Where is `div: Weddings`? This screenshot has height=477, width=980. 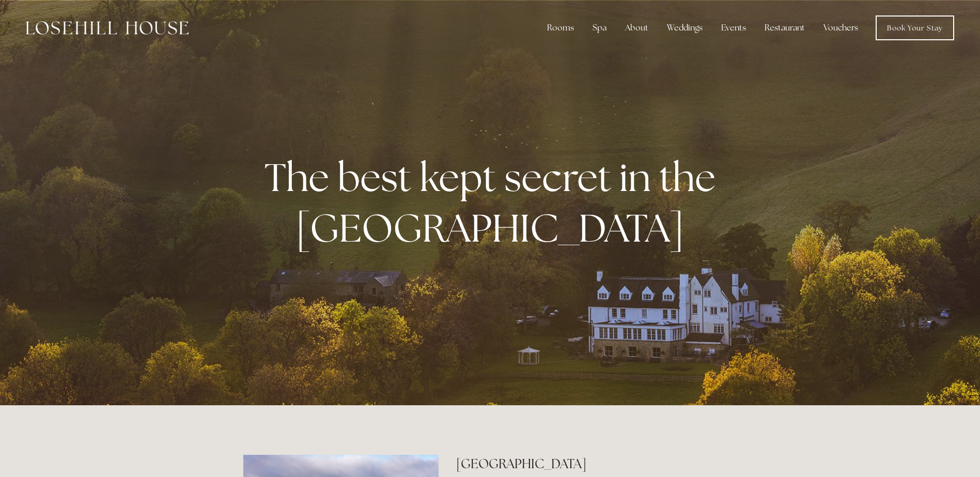
div: Weddings is located at coordinates (684, 28).